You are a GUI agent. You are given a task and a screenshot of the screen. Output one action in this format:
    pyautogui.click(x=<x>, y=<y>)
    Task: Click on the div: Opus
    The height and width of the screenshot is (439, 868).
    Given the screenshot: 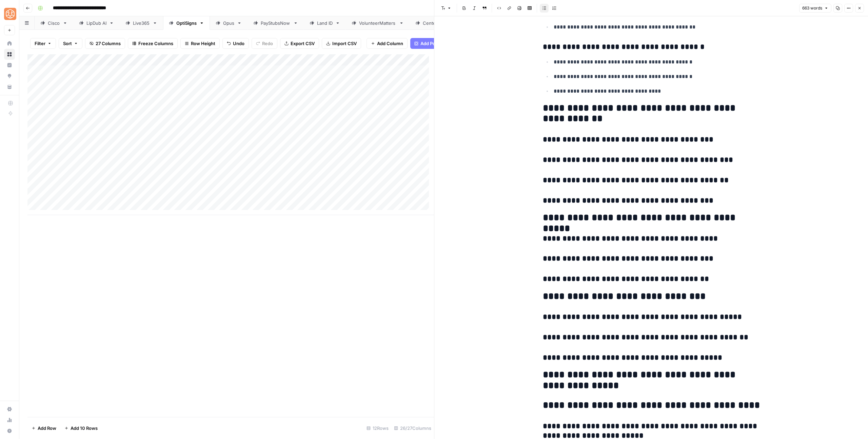 What is the action you would take?
    pyautogui.click(x=229, y=23)
    